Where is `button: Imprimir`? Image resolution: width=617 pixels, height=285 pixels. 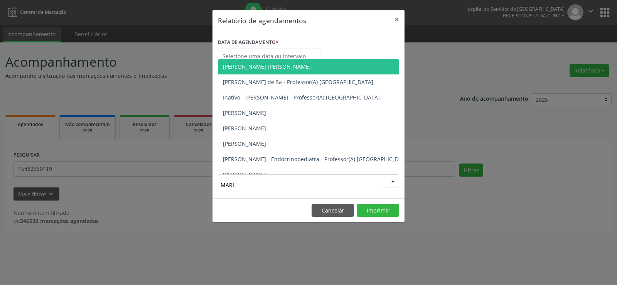 button: Imprimir is located at coordinates (378, 211).